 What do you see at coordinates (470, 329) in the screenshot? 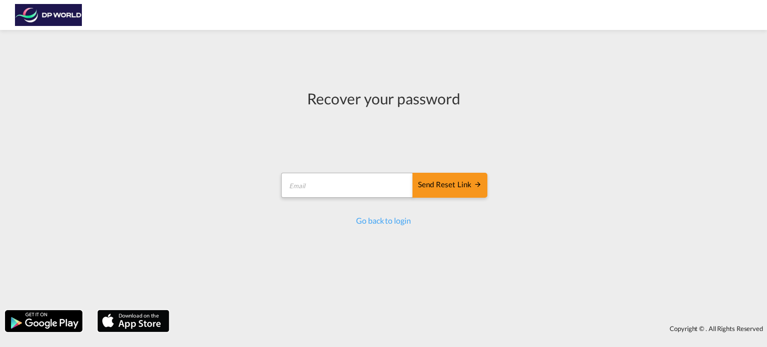
I see `div: Copyright © . All Rights Reserved` at bounding box center [470, 329].